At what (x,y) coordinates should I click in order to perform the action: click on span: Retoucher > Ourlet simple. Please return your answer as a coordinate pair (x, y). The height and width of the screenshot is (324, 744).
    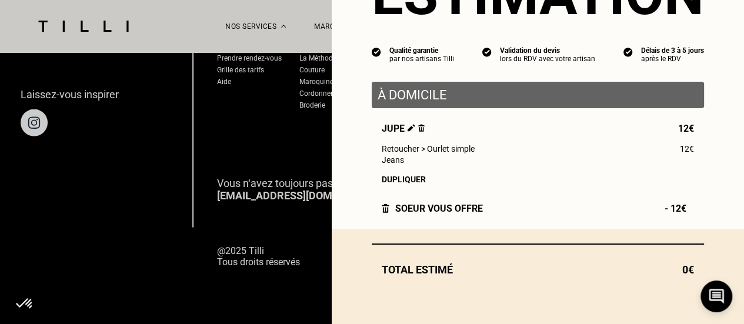
    Looking at the image, I should click on (428, 149).